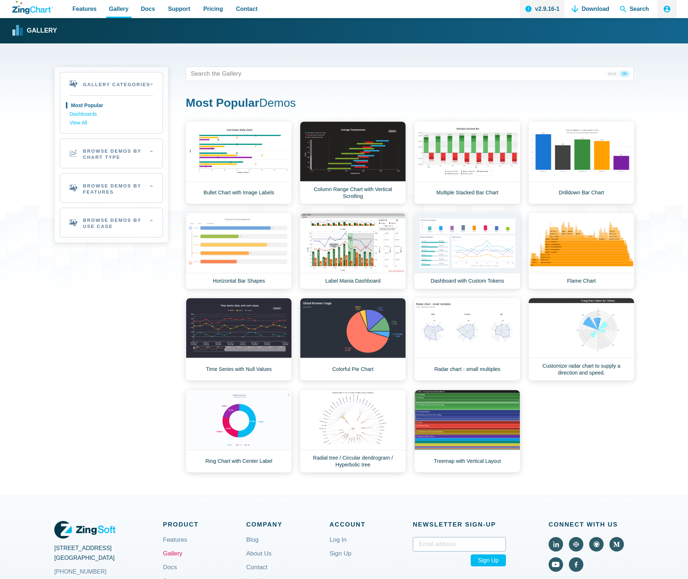 This screenshot has width=688, height=579. I want to click on span: Company, so click(288, 525).